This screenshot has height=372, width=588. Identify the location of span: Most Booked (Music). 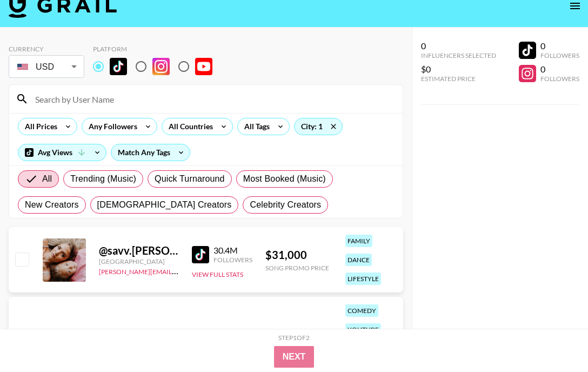
(284, 179).